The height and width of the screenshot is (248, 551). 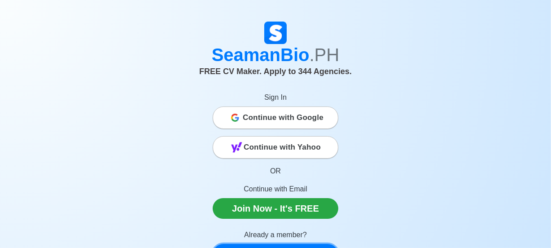 What do you see at coordinates (275, 97) in the screenshot?
I see `p: Sign In` at bounding box center [275, 97].